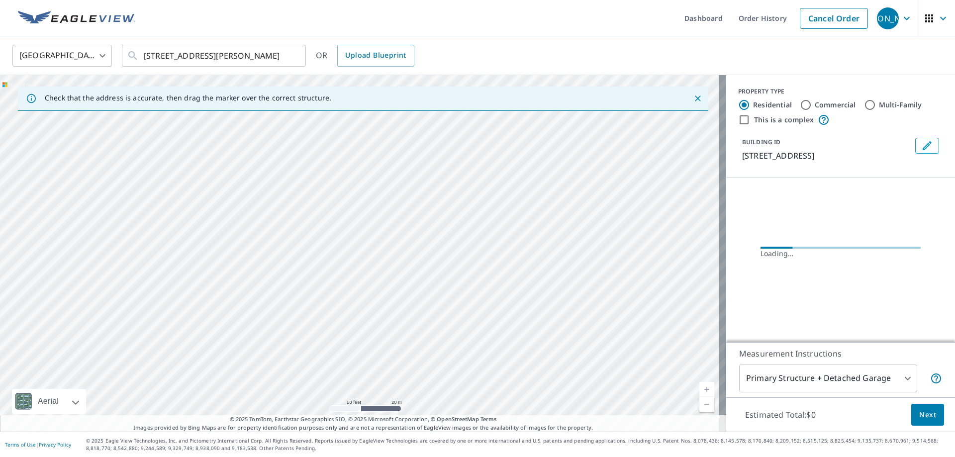  What do you see at coordinates (55, 445) in the screenshot?
I see `a: Privacy Policy` at bounding box center [55, 445].